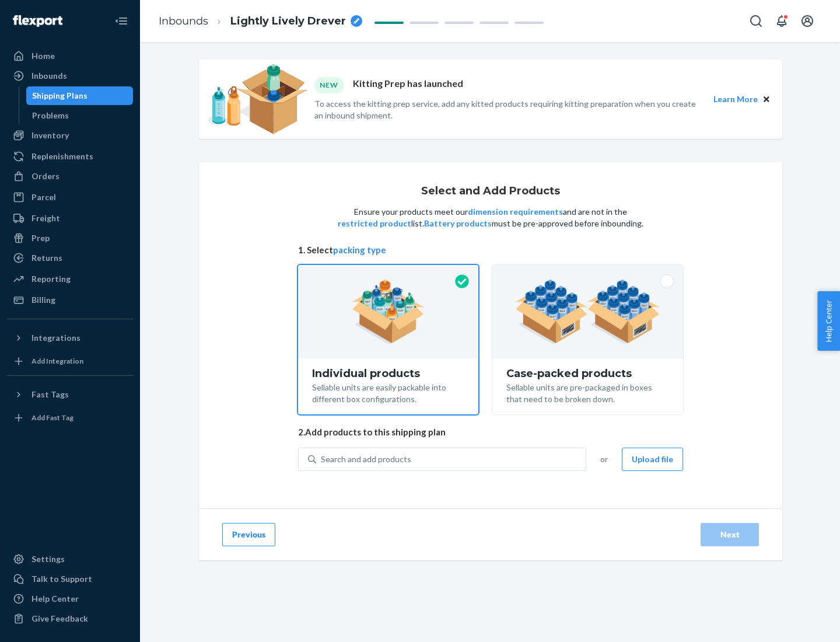 The height and width of the screenshot is (642, 840). What do you see at coordinates (50, 135) in the screenshot?
I see `div: Inventory` at bounding box center [50, 135].